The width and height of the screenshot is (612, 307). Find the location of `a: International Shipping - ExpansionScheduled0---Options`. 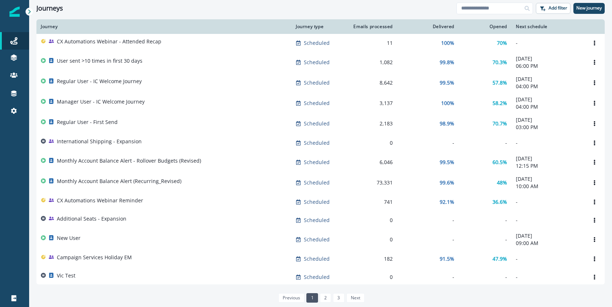

a: International Shipping - ExpansionScheduled0---Options is located at coordinates (321, 143).